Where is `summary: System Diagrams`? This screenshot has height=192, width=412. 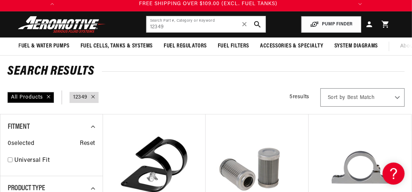 summary: System Diagrams is located at coordinates (356, 46).